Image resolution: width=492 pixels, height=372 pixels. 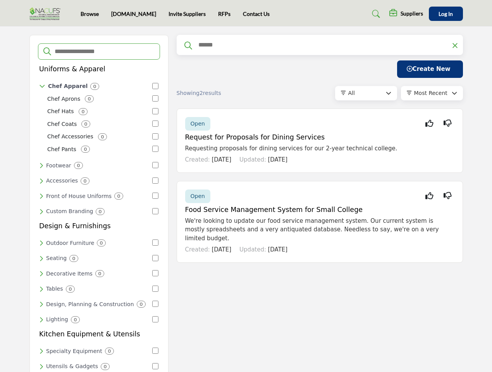 I want to click on div: 0 Results For Chef Pants, so click(x=85, y=149).